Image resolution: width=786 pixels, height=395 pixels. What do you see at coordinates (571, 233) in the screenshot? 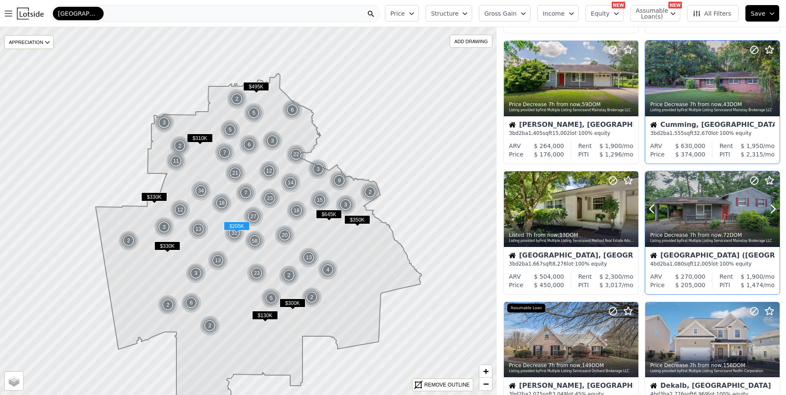
I see `a: Listed 7h from now,13DOMListing provided byFirst Multiple Listing Serviceand Method Real Estate A...` at bounding box center [571, 233].